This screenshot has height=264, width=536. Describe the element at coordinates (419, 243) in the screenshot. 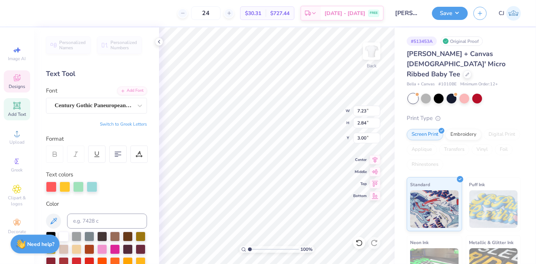

I see `span: Neon Ink` at that location.